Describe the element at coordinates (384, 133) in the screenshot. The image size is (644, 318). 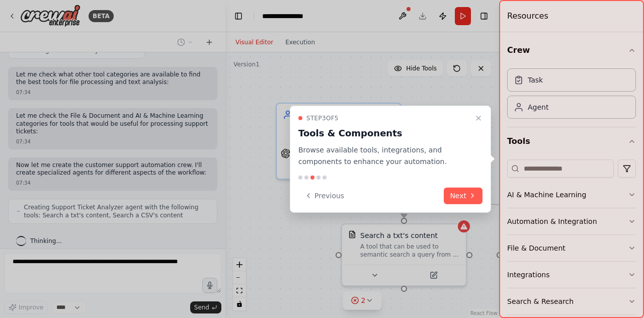
I see `h3: Tools & Components` at that location.